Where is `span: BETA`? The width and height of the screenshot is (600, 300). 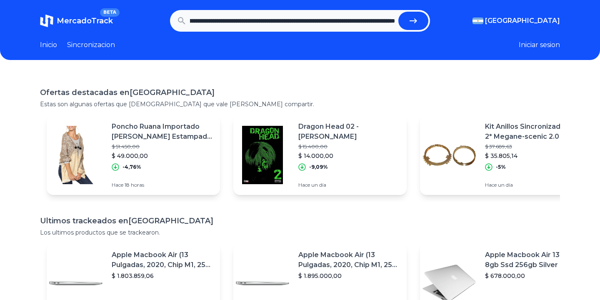 span: BETA is located at coordinates (110, 12).